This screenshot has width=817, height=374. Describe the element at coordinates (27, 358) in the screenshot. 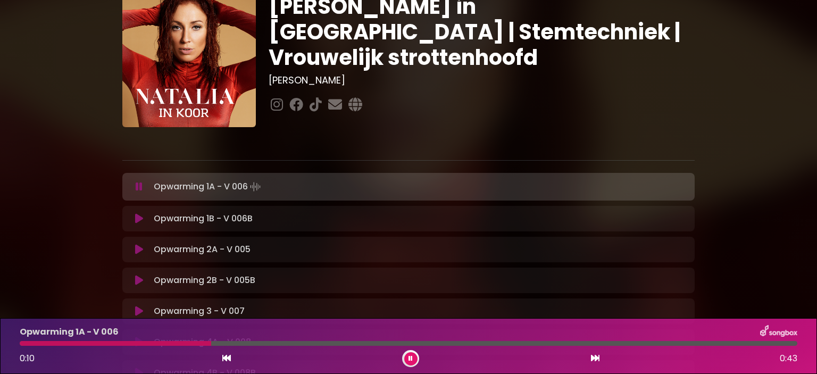

I see `span: 0:10` at that location.